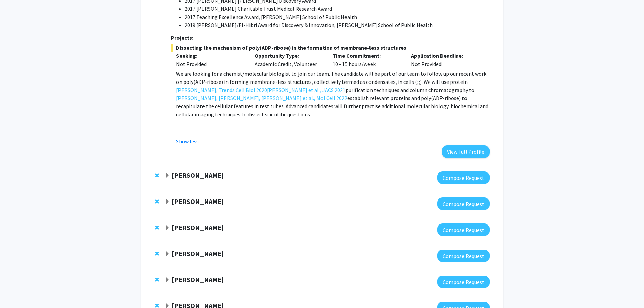  What do you see at coordinates (157, 280) in the screenshot?
I see `span: Remove Joann Bodurtha from bookmarks` at bounding box center [157, 280].